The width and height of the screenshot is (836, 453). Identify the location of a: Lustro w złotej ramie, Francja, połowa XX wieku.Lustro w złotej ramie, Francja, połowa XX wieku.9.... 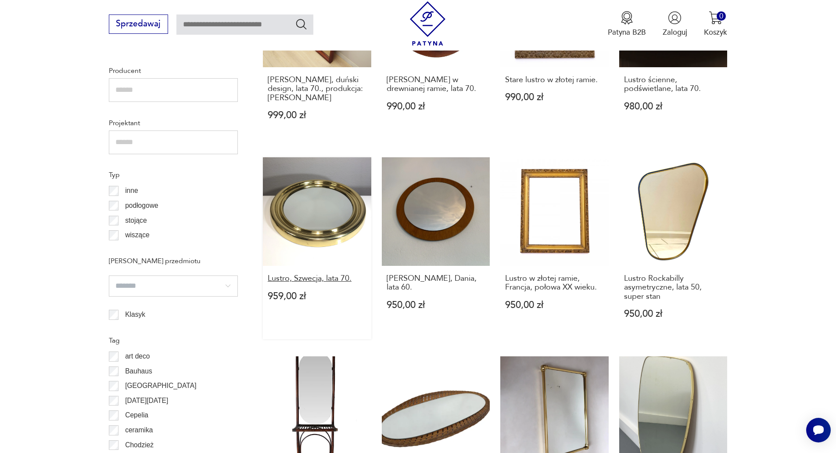
(554, 248).